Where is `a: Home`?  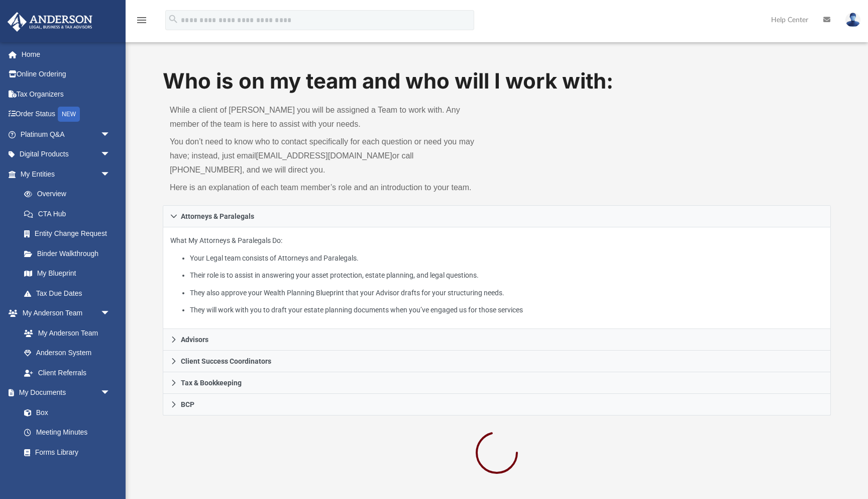 a: Home is located at coordinates (67, 54).